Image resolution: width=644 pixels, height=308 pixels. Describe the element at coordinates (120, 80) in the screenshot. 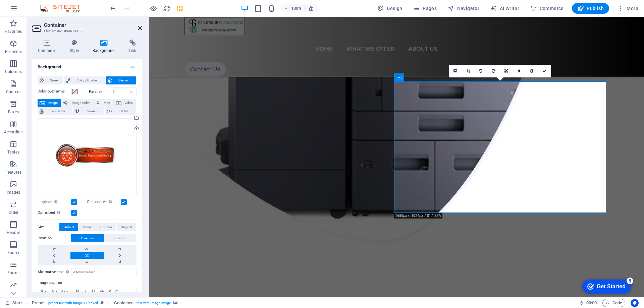

I see `button: Element` at that location.